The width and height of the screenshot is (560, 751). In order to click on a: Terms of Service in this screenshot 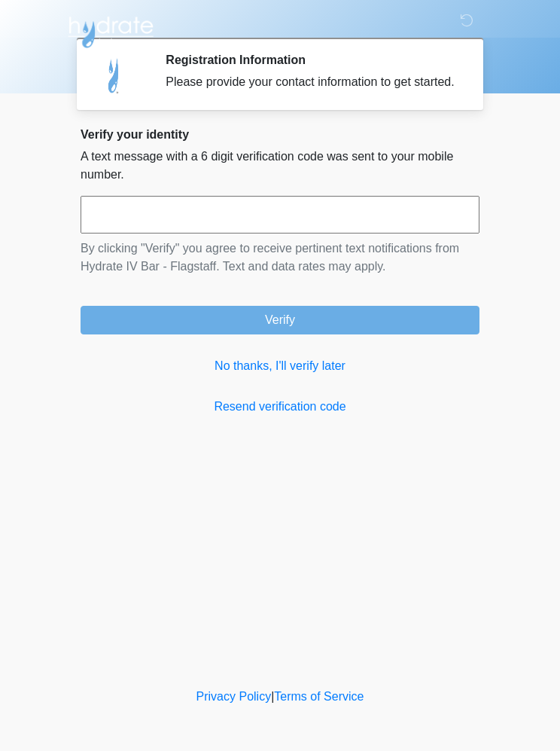, I will do `click(318, 696)`.